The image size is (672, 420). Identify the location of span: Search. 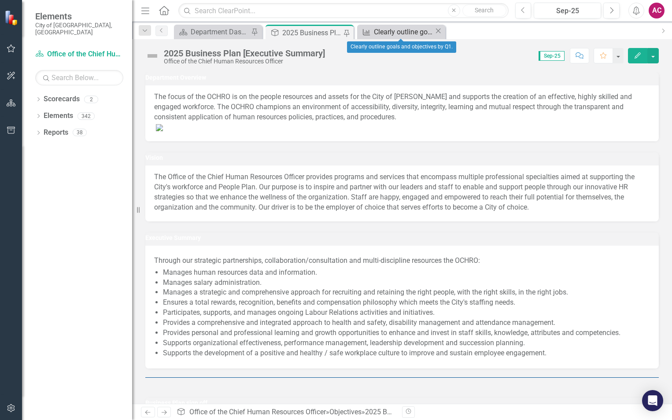
(484, 10).